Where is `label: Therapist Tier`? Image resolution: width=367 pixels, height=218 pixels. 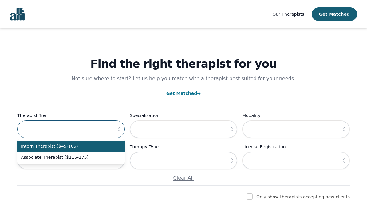 label: Therapist Tier is located at coordinates (71, 116).